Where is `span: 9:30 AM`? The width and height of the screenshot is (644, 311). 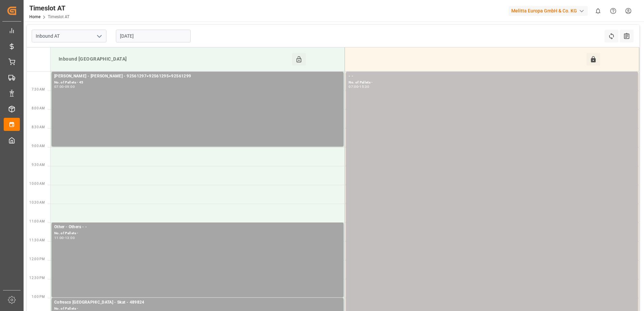
span: 9:30 AM is located at coordinates (38, 164).